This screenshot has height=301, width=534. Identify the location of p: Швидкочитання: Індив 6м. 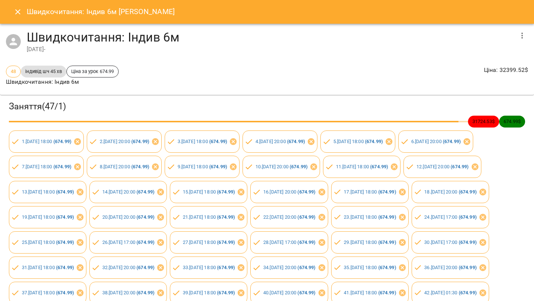
(62, 82).